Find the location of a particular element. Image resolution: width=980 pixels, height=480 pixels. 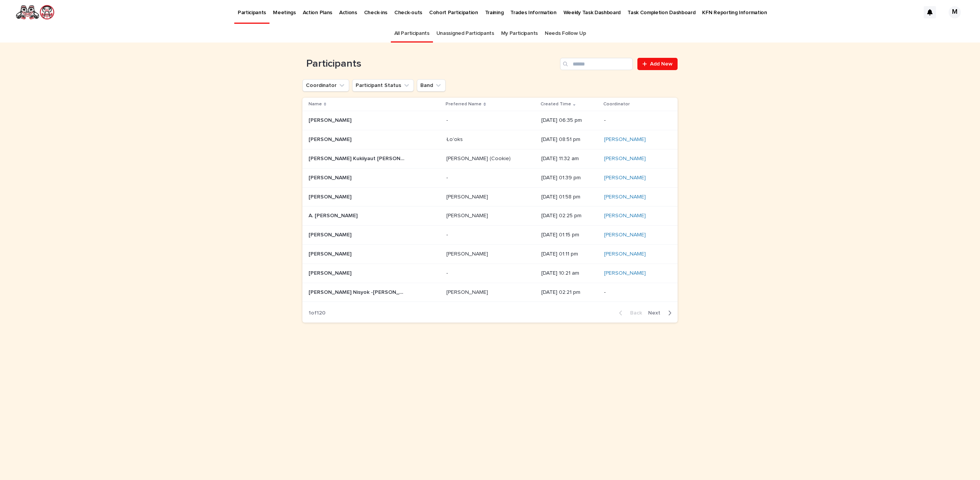

p: Preferred Name is located at coordinates (463, 104).